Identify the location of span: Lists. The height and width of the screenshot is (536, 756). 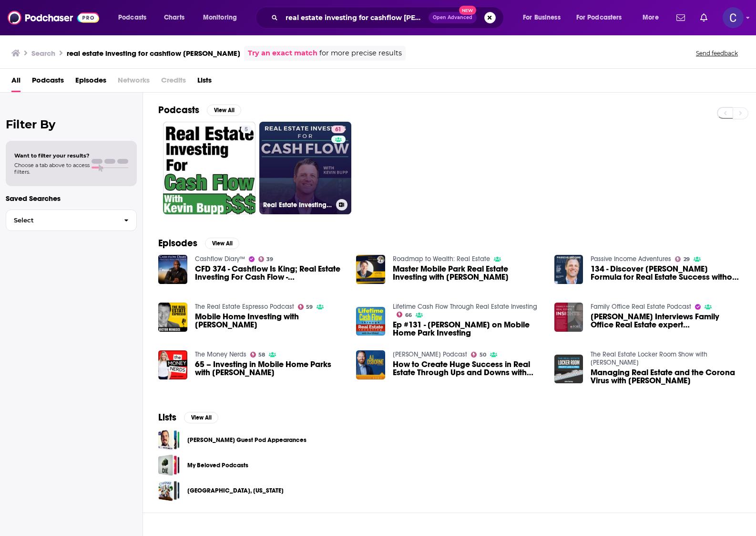
(205, 82).